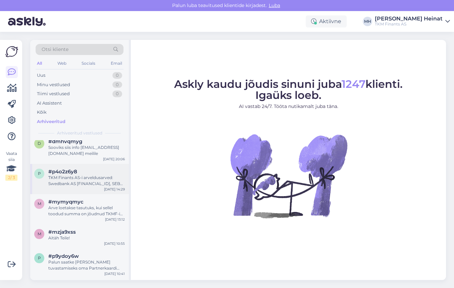 The image size is (454, 288). What do you see at coordinates (66, 202) in the screenshot?
I see `span: #mymyqmyc` at bounding box center [66, 202].